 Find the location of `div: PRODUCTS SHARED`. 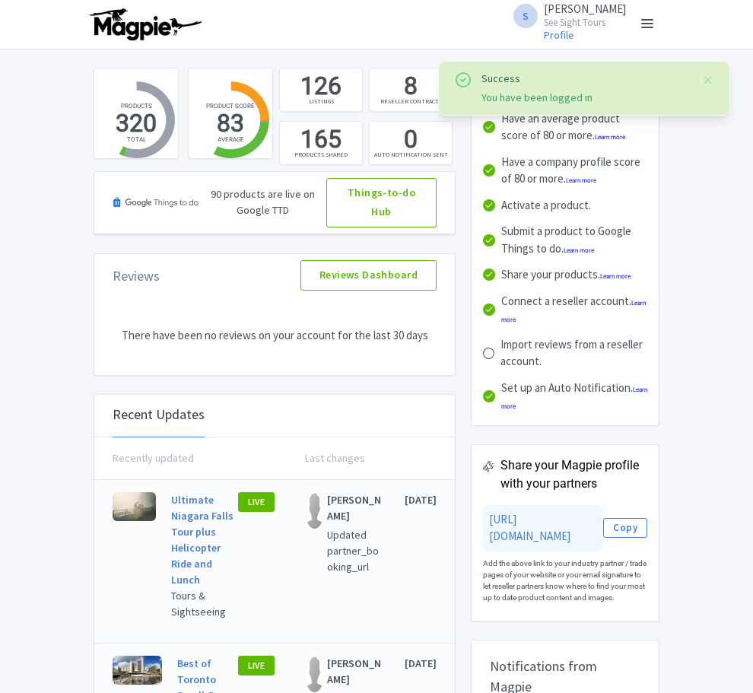

div: PRODUCTS SHARED is located at coordinates (321, 154).